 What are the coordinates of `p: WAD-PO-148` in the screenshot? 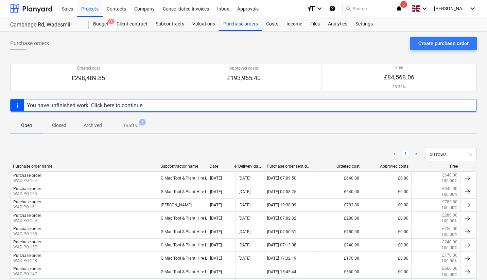 It's located at (27, 261).